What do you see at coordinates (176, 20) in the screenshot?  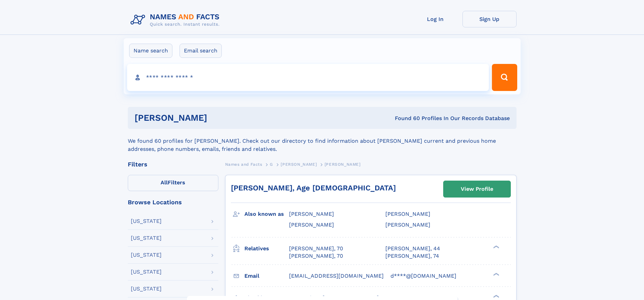 I see `img: Logo Names and Facts` at bounding box center [176, 20].